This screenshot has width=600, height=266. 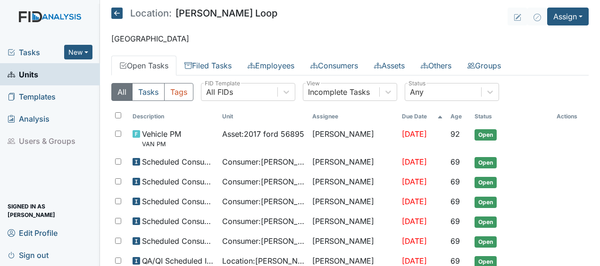 I want to click on button: All, so click(x=122, y=92).